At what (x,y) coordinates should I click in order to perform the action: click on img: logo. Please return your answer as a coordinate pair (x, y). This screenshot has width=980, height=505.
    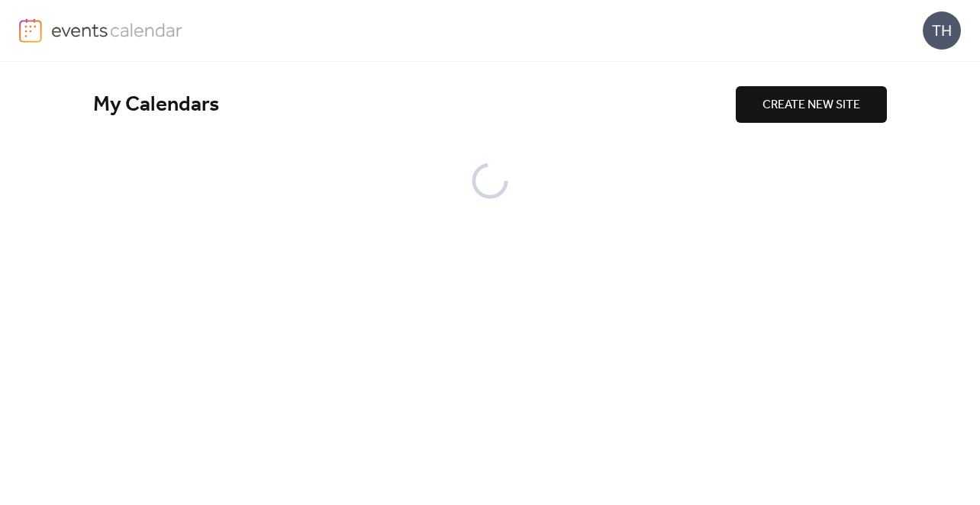
    Looking at the image, I should click on (31, 31).